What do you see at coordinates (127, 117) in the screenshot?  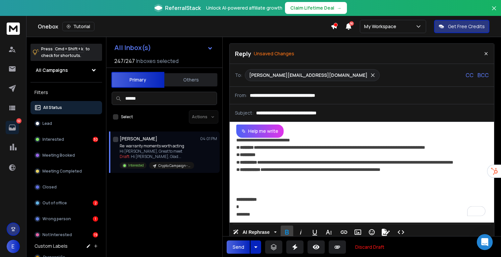 I see `label: Select` at bounding box center [127, 117].